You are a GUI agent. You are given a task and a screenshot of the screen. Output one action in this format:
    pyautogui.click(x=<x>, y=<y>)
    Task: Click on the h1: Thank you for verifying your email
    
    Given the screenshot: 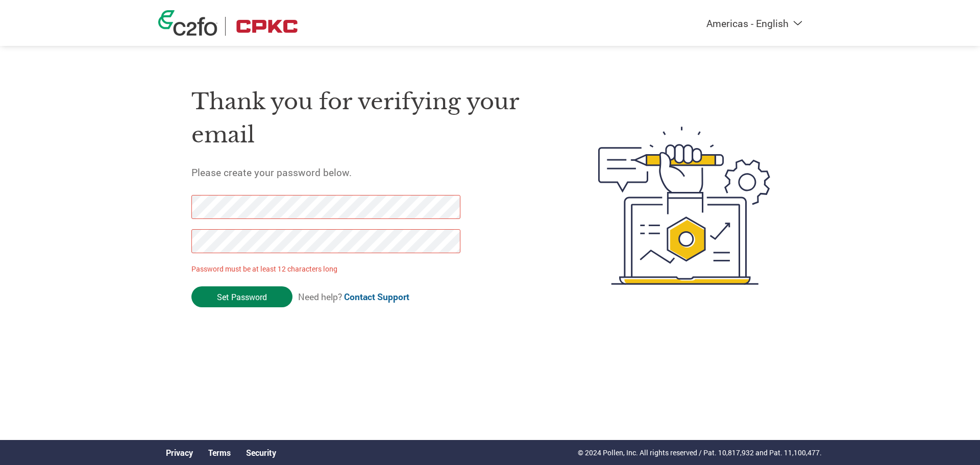 What is the action you would take?
    pyautogui.click(x=371, y=118)
    